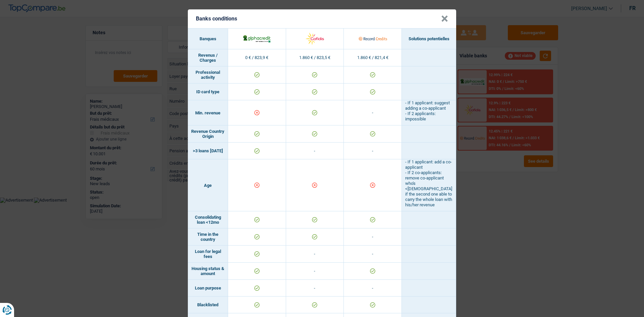 The width and height of the screenshot is (644, 317). What do you see at coordinates (429, 113) in the screenshot?
I see `td: - If 1 applicant: suggest adding a co-applicant - If 2 applicants: impossible` at bounding box center [429, 113].